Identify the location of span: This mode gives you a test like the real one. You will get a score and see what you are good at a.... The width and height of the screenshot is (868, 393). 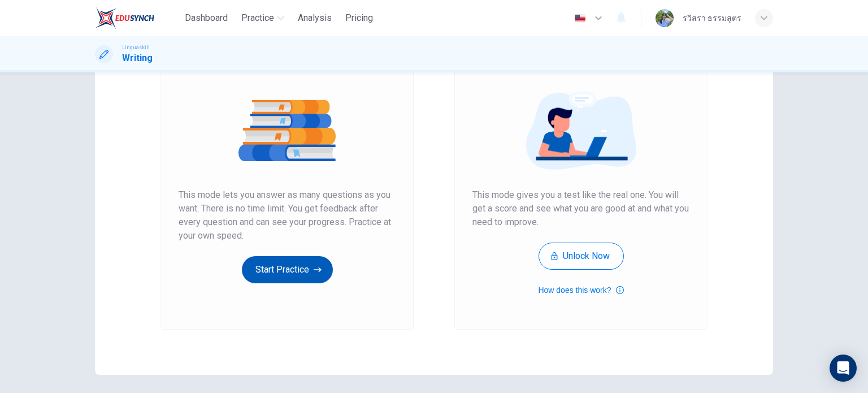
(581, 208).